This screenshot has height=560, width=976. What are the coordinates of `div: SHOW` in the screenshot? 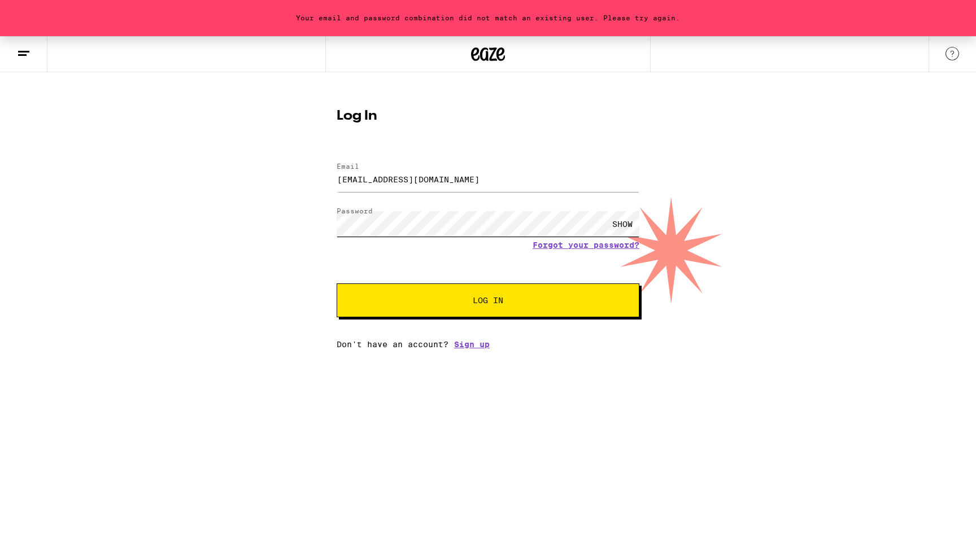 It's located at (623, 224).